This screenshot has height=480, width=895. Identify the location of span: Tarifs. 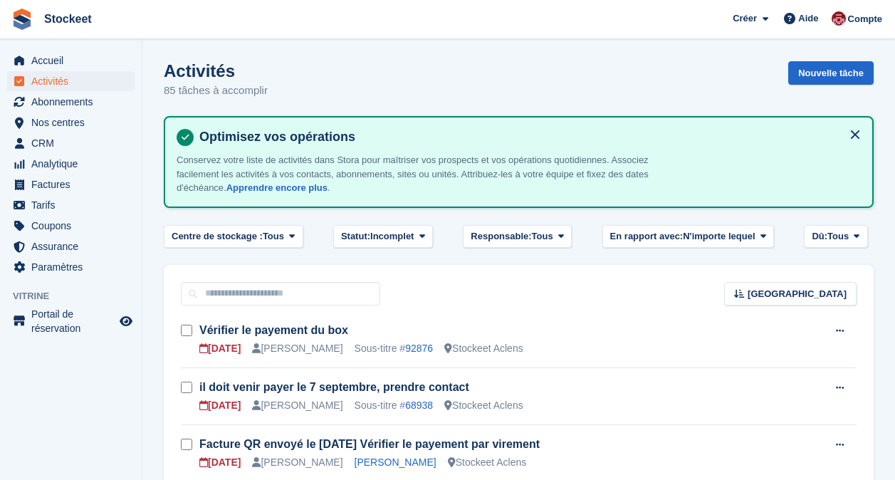
(74, 205).